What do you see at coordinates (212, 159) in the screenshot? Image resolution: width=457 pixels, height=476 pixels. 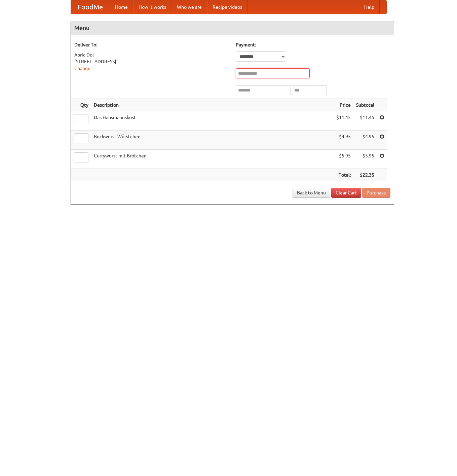 I see `td: Currywurst mit Brötchen` at bounding box center [212, 159].